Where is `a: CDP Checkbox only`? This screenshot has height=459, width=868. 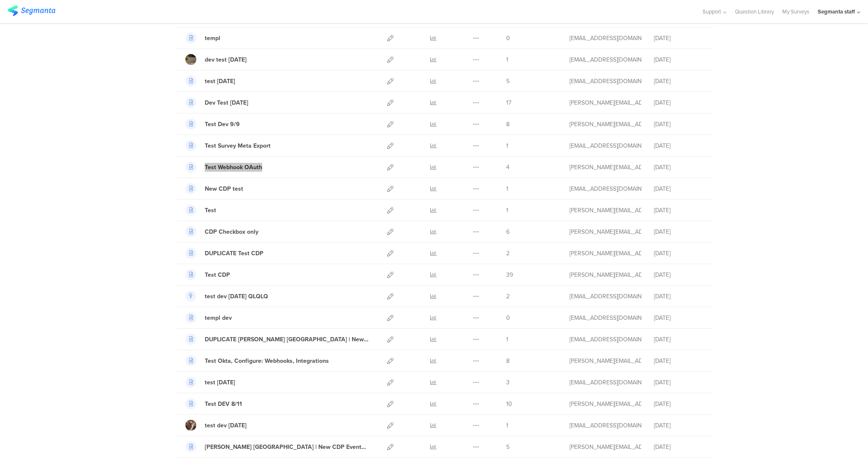 a: CDP Checkbox only is located at coordinates (222, 231).